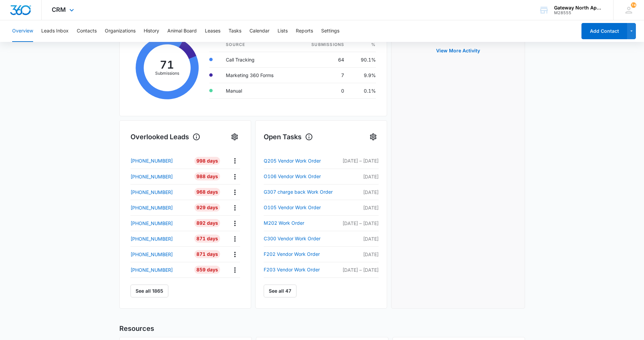 The width and height of the screenshot is (644, 340). What do you see at coordinates (604, 31) in the screenshot?
I see `button: Add Contact` at bounding box center [604, 31].